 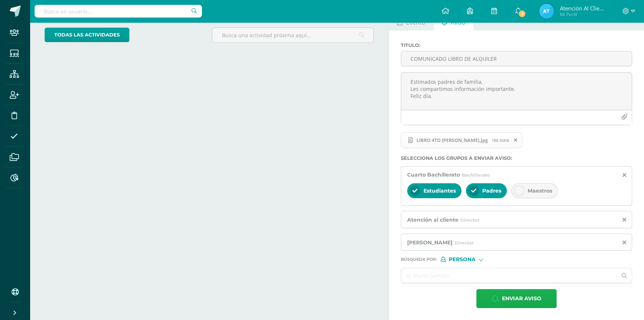 What do you see at coordinates (293, 35) in the screenshot?
I see `input: Busca una actividad próxima aquí...` at bounding box center [293, 35].